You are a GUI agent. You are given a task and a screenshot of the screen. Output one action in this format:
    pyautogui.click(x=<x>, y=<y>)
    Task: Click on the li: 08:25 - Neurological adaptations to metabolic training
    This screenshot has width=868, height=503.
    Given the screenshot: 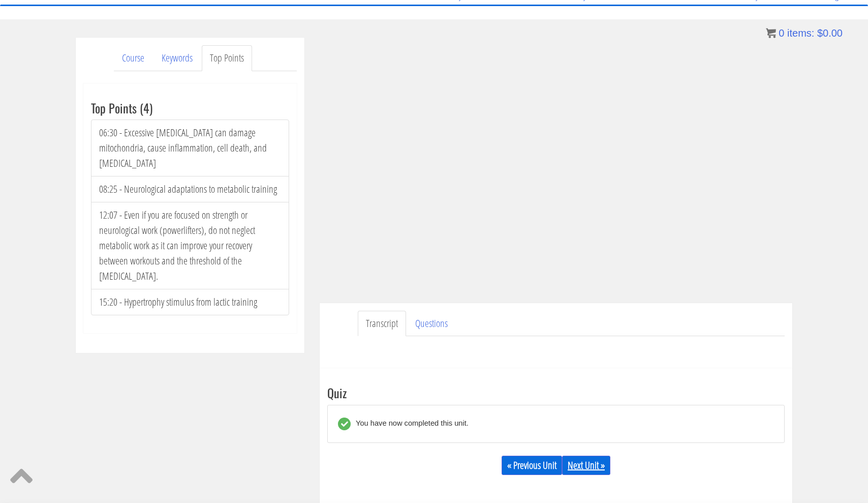 What is the action you would take?
    pyautogui.click(x=190, y=190)
    